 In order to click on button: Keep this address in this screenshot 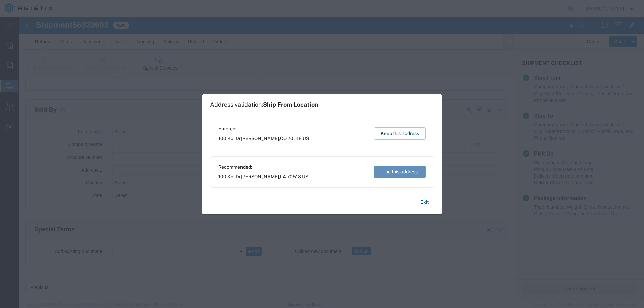, I will do `click(400, 134)`.